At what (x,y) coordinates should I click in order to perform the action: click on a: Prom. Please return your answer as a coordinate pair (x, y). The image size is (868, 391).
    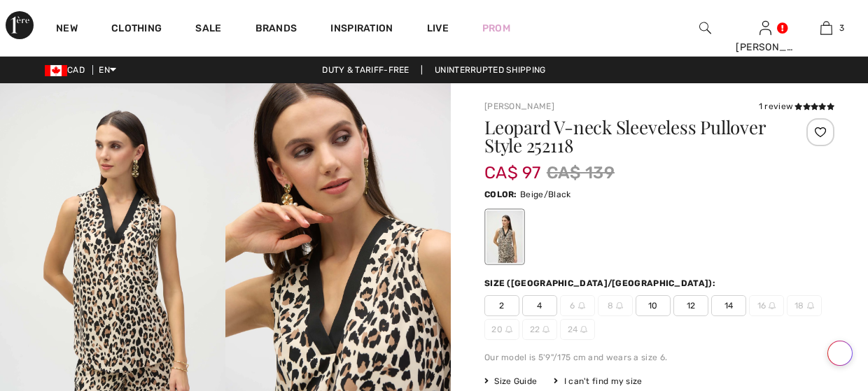
    Looking at the image, I should click on (496, 28).